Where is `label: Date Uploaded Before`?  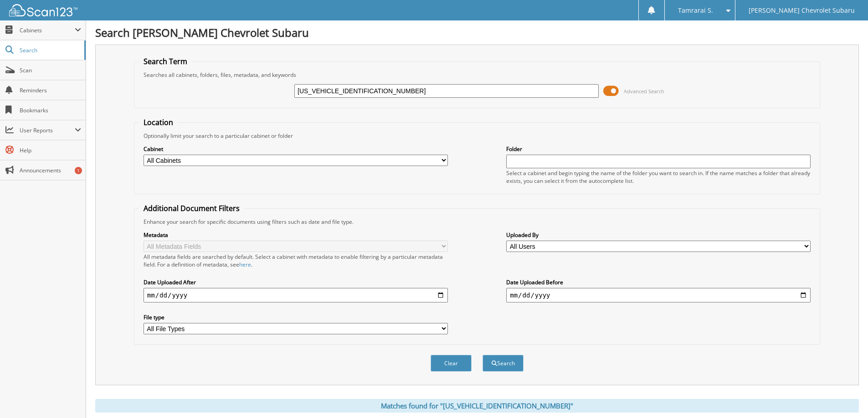
label: Date Uploaded Before is located at coordinates (658, 282).